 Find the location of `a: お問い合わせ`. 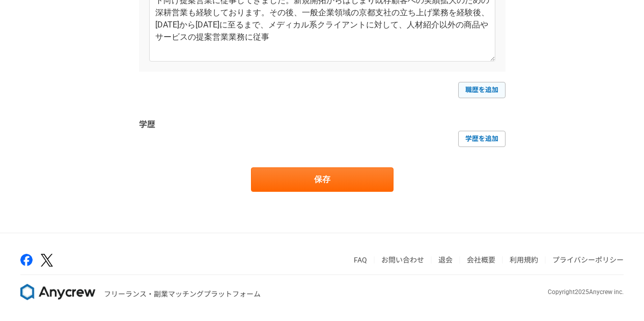

a: お問い合わせ is located at coordinates (403, 260).